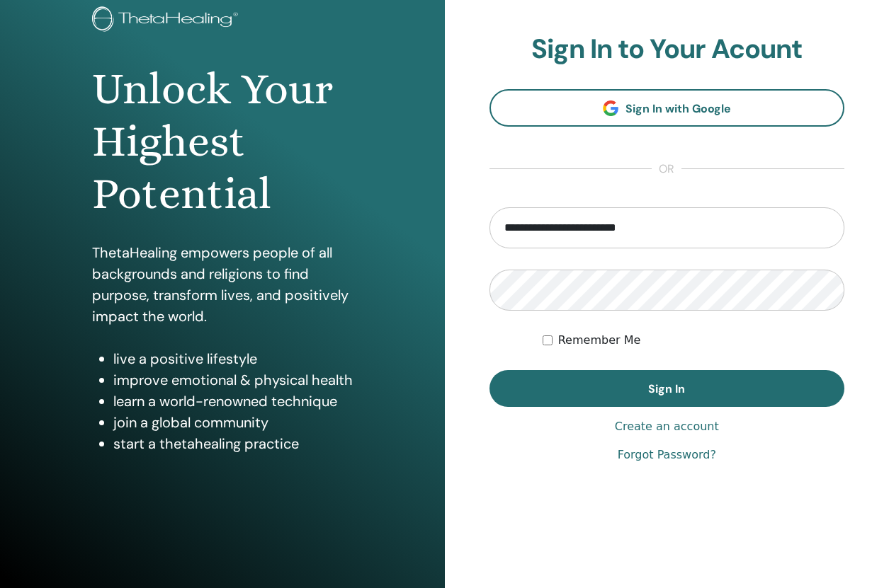  I want to click on div: Keep me authenticated indefinitely or until I manually logout, so click(693, 341).